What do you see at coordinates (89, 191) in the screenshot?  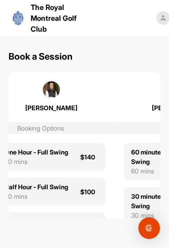 I see `div: $100` at bounding box center [89, 191].